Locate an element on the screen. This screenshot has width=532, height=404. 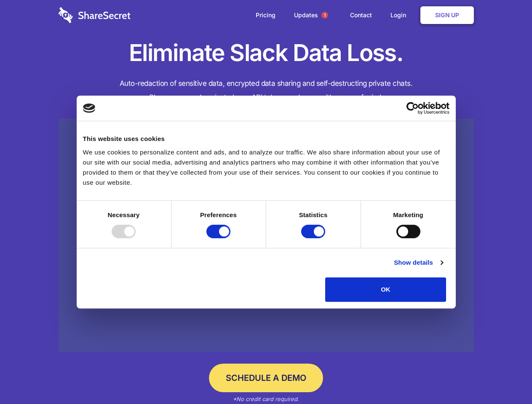
h1: Eliminate Slack Data Loss. is located at coordinates (266, 53).